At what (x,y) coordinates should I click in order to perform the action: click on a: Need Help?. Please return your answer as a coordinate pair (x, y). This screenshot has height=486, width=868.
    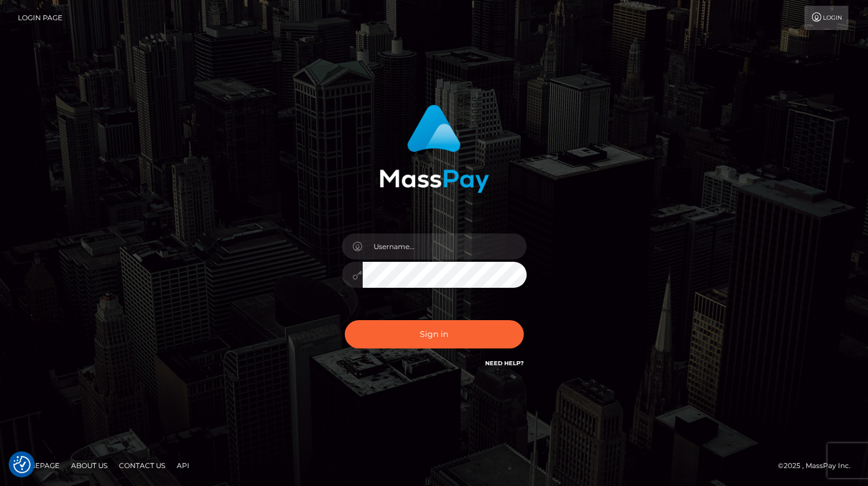
    Looking at the image, I should click on (504, 363).